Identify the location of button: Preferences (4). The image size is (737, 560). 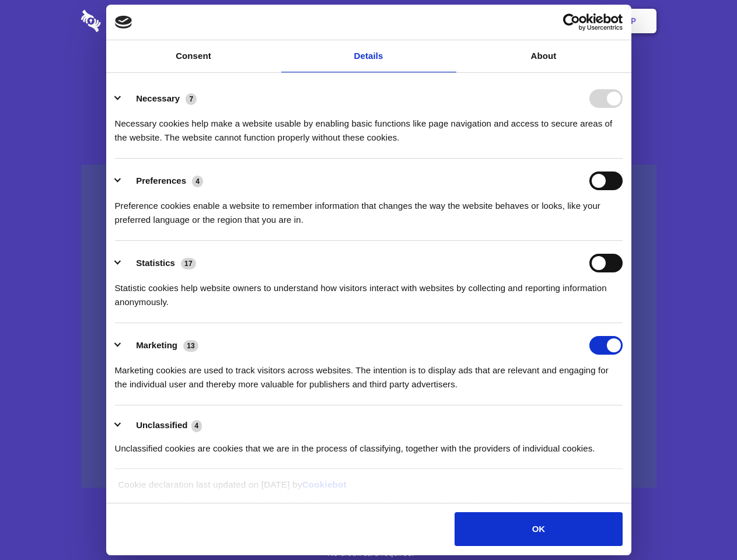
(163, 181).